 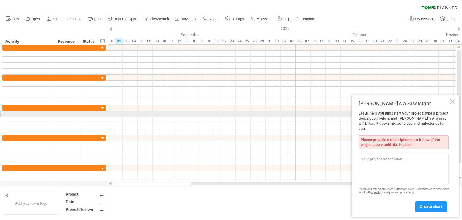 What do you see at coordinates (172, 41) in the screenshot?
I see `div: Thursday, 11 September 2025` at bounding box center [172, 41].